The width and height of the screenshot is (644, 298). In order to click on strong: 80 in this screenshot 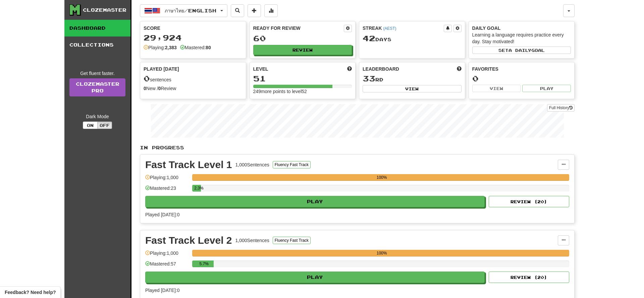, I will do `click(209, 48)`.